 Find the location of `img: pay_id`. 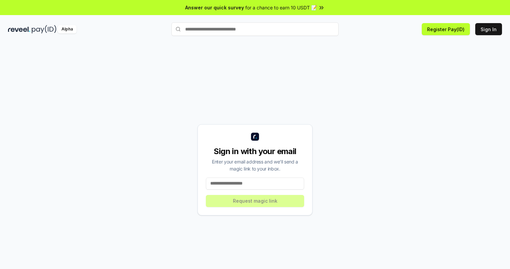

img: pay_id is located at coordinates (44, 29).